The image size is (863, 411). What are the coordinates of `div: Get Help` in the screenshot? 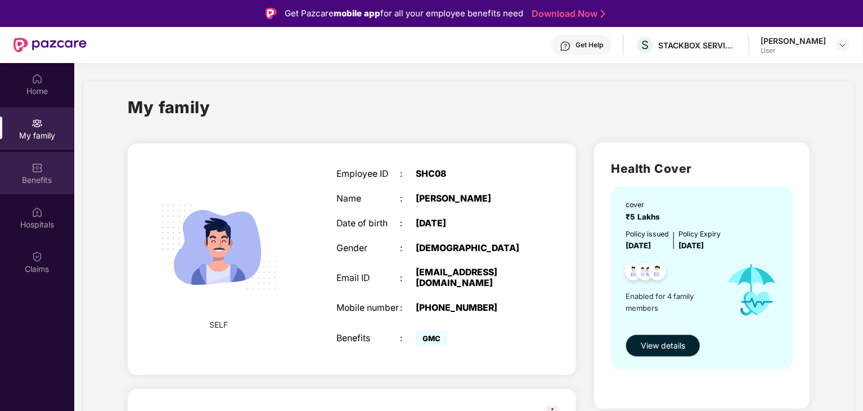 It's located at (589, 45).